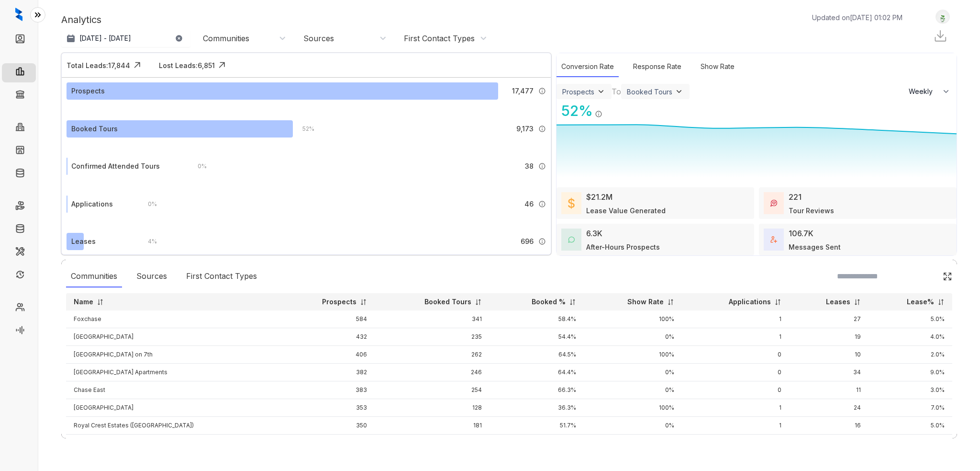 The image size is (980, 471). Describe the element at coordinates (536, 319) in the screenshot. I see `td: 58.4%` at that location.